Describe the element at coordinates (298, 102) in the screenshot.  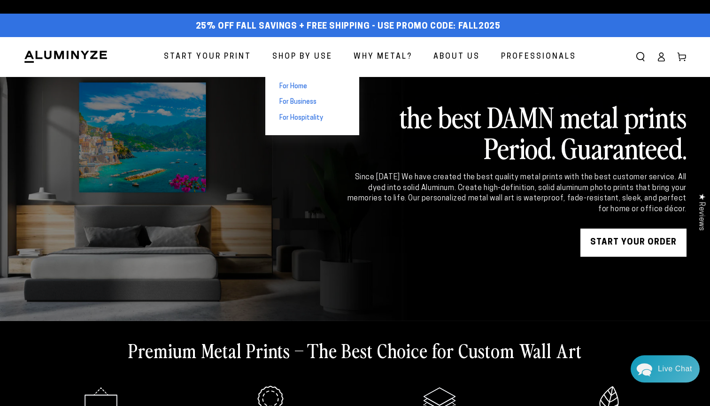
I see `span: For Business` at that location.